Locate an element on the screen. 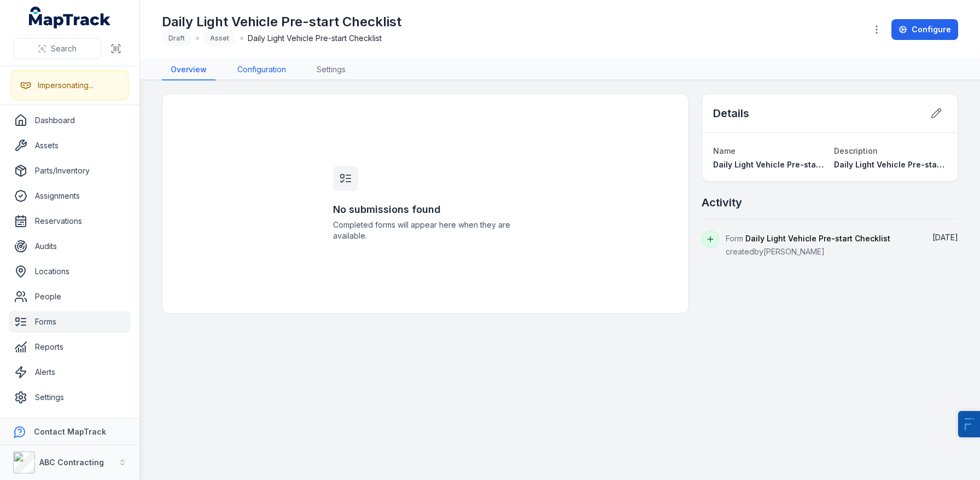 The image size is (980, 480). h3: No submissions found is located at coordinates (425, 210).